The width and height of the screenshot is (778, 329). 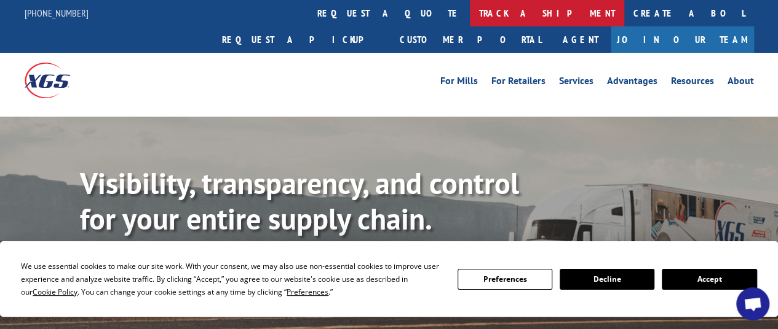 What do you see at coordinates (576, 83) in the screenshot?
I see `a: Services` at bounding box center [576, 83].